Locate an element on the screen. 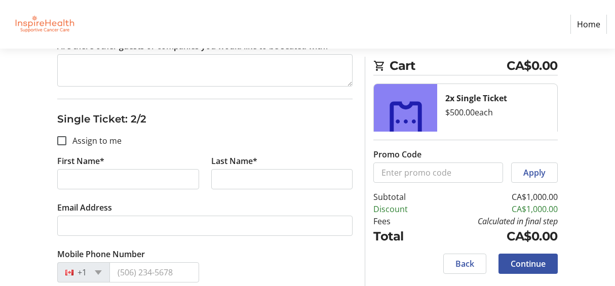 This screenshot has height=286, width=615. div: $500.00 each is located at coordinates (497, 113).